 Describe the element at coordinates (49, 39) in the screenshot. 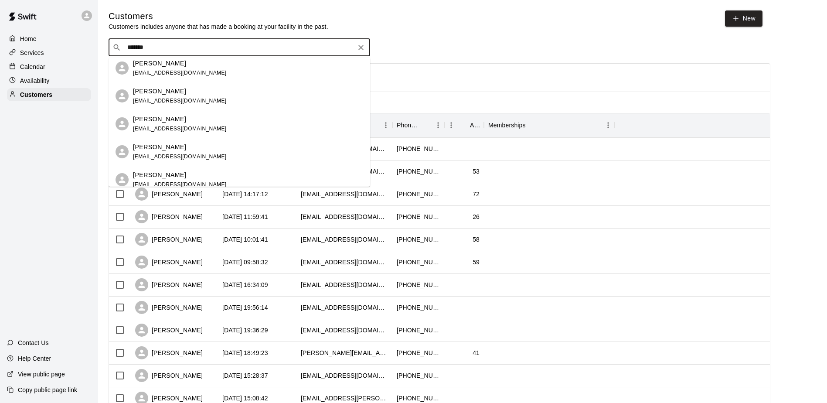

I see `div: Home` at that location.